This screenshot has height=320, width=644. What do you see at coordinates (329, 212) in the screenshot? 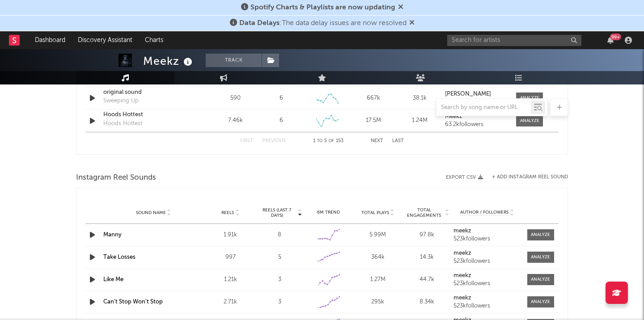
I see `div: 6M Trend` at bounding box center [329, 212].